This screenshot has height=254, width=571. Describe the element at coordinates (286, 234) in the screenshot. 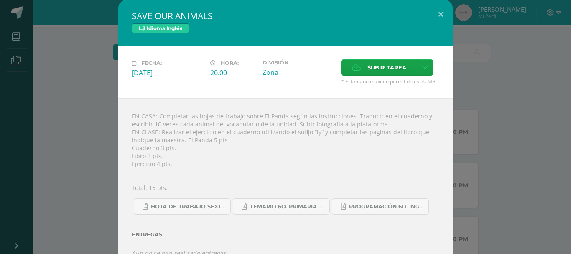

I see `label: Entregas` at that location.